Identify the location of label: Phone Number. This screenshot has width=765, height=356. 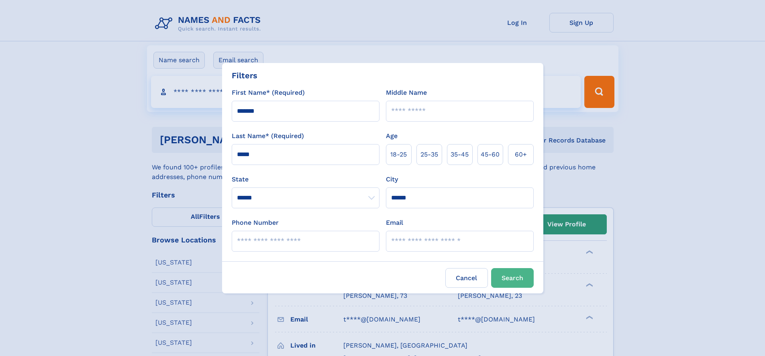
(255, 223).